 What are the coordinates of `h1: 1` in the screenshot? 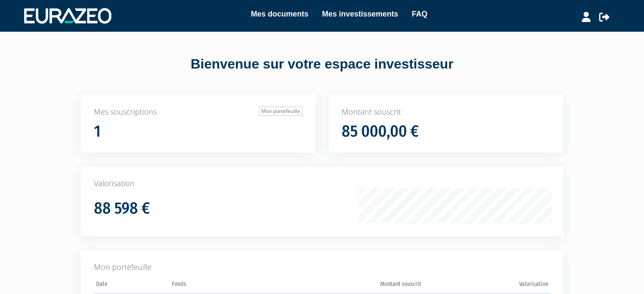 It's located at (97, 132).